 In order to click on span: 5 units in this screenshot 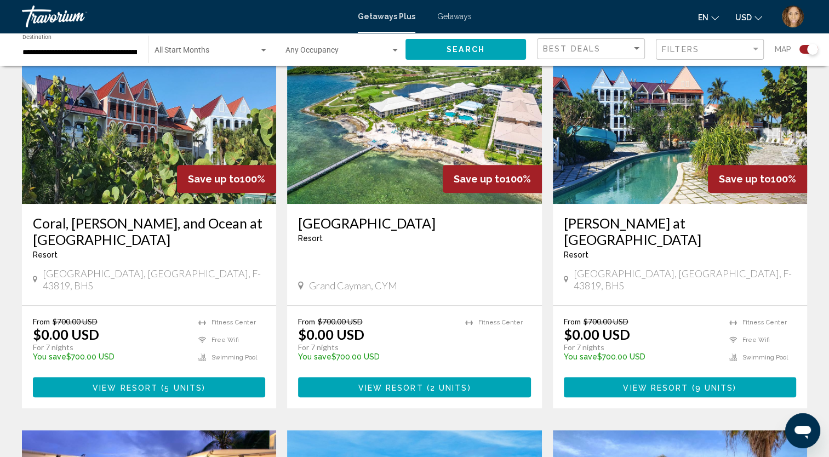, I will do `click(183, 387)`.